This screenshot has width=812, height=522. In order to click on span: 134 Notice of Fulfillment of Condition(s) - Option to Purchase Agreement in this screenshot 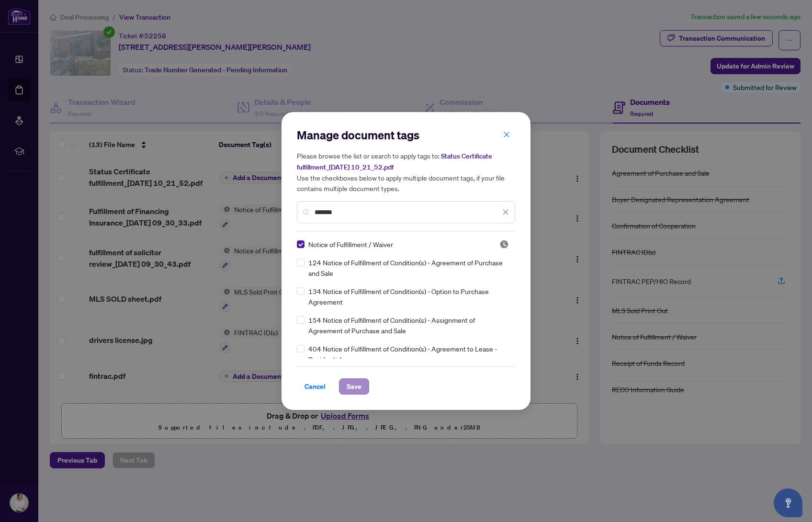, I will do `click(409, 297)`.